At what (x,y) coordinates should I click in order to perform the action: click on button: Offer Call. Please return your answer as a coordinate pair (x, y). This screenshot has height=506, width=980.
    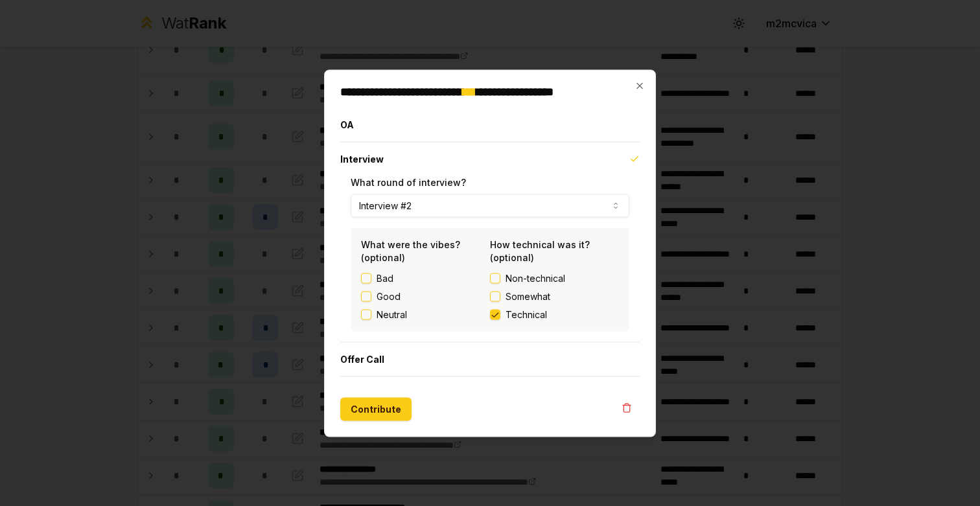
    Looking at the image, I should click on (490, 359).